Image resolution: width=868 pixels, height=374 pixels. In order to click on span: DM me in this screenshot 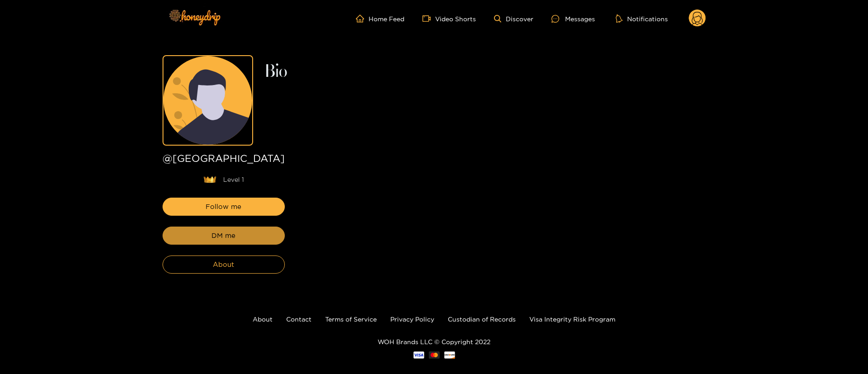, I will do `click(223, 236)`.